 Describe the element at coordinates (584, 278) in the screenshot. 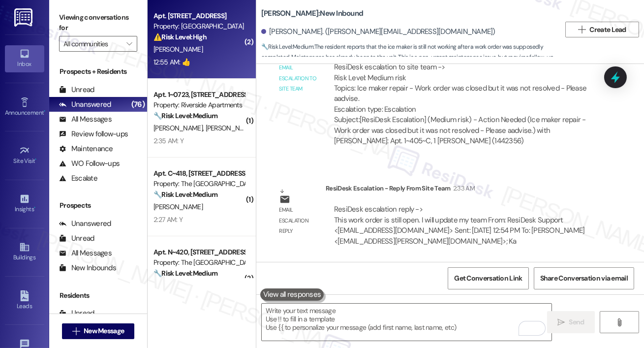

I see `span: Share Conversation via email` at that location.